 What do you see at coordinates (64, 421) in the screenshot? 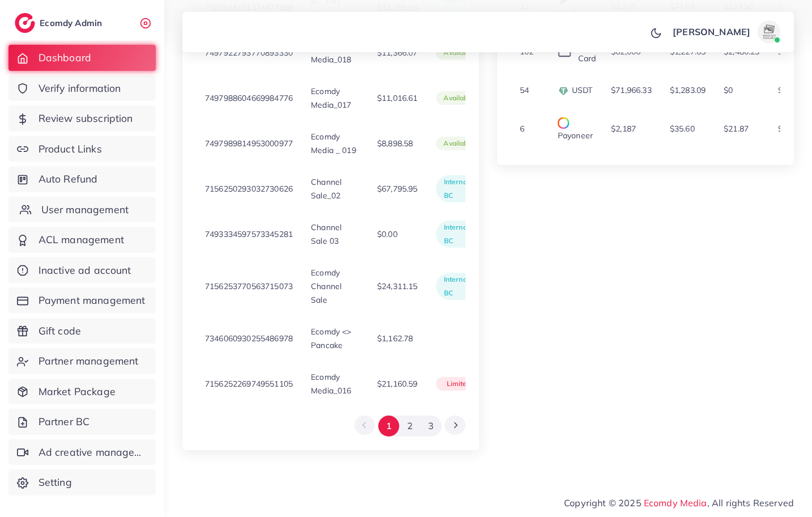
I see `span: Partner BC` at bounding box center [64, 421].